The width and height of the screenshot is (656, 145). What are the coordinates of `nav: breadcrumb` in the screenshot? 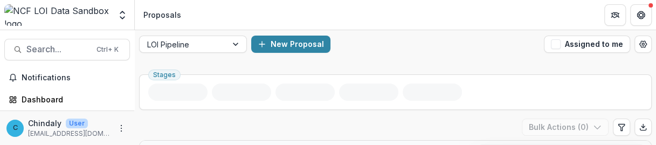 It's located at (162, 15).